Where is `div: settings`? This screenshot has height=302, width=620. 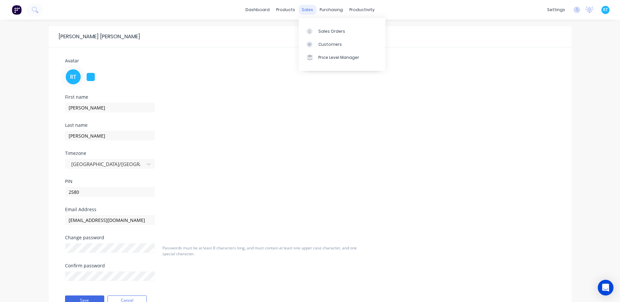
div: settings is located at coordinates (556, 10).